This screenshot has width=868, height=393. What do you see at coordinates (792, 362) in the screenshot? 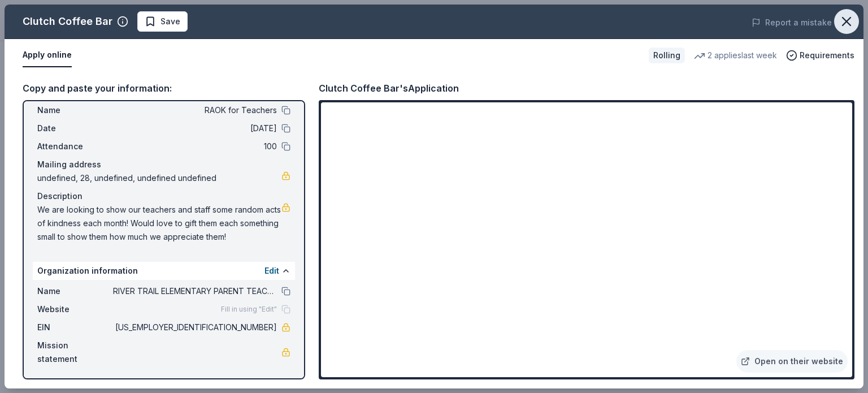
I see `a: Open on their website` at bounding box center [792, 362].